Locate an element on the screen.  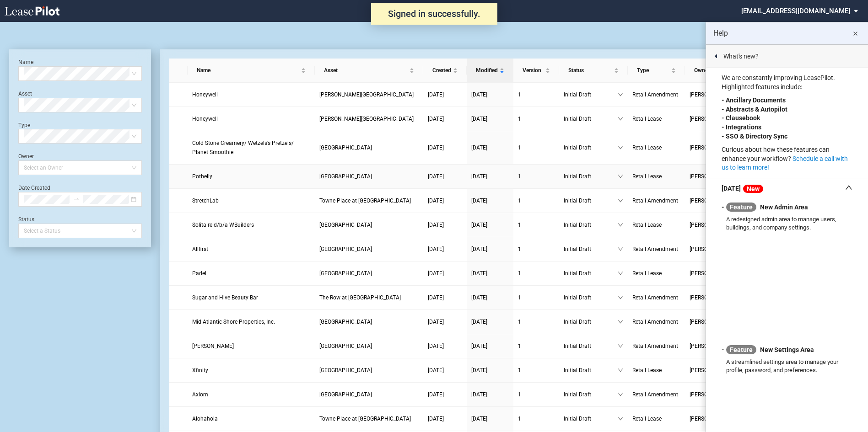
span: Axiom is located at coordinates (200, 394).